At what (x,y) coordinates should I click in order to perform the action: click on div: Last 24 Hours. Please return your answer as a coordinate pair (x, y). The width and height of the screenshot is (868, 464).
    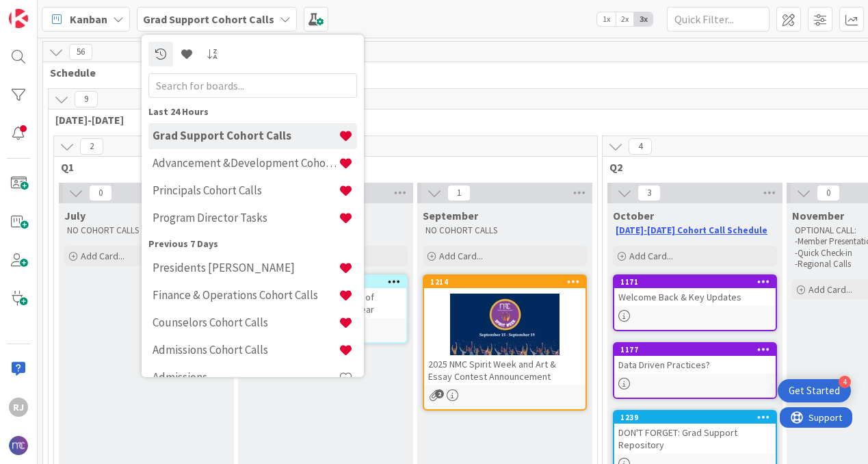
    Looking at the image, I should click on (252, 112).